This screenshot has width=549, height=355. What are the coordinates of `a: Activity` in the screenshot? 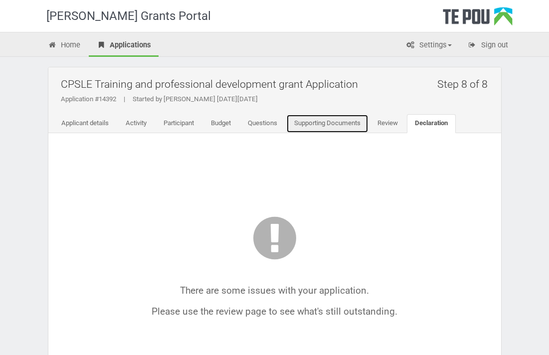 It's located at (136, 124).